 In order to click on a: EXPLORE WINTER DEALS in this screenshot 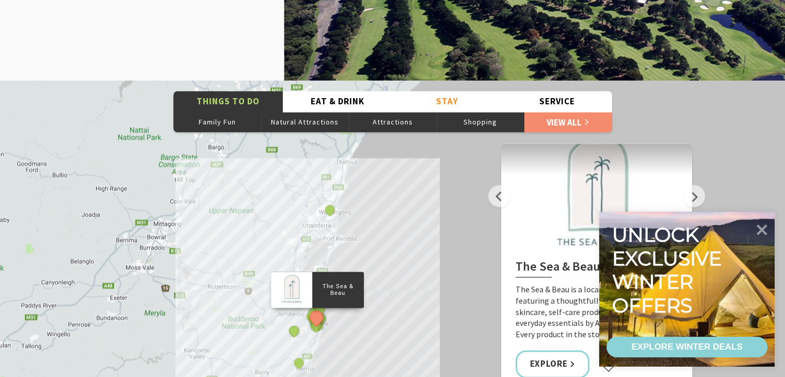, I will do `click(687, 347)`.